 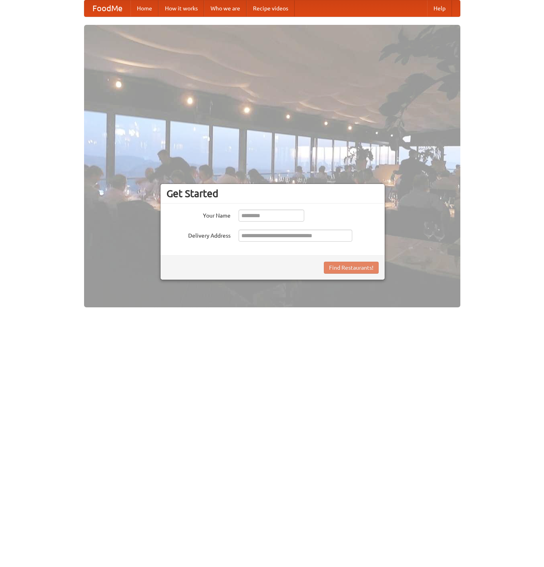 What do you see at coordinates (181, 8) in the screenshot?
I see `a: How it works` at bounding box center [181, 8].